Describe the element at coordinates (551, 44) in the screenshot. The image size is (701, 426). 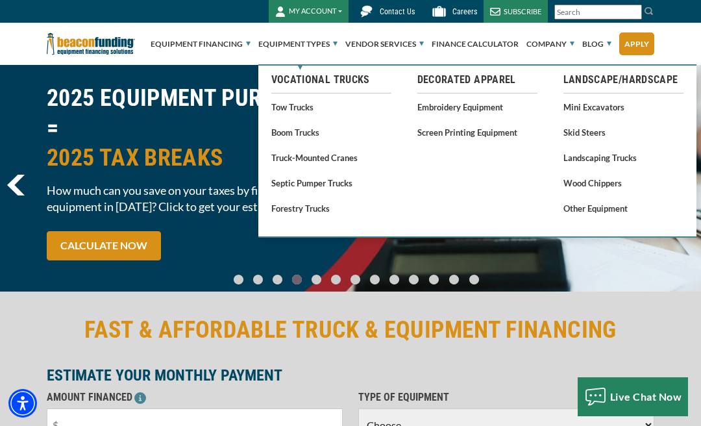
I see `a: Company` at that location.